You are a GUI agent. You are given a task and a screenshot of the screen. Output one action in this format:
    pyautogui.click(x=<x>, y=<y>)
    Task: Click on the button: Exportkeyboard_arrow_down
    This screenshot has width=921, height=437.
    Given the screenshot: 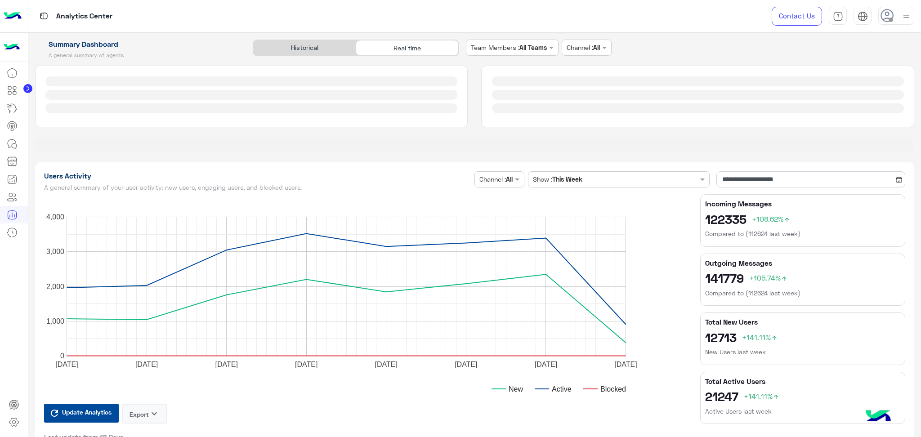 What is the action you would take?
    pyautogui.click(x=145, y=414)
    